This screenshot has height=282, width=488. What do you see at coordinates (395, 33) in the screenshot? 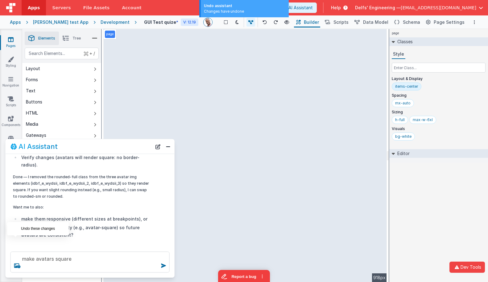
I see `h4: page` at bounding box center [395, 33].